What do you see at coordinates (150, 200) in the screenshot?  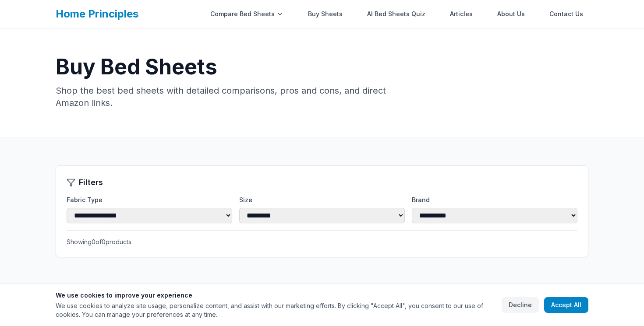 I see `label: Fabric Type` at bounding box center [150, 200].